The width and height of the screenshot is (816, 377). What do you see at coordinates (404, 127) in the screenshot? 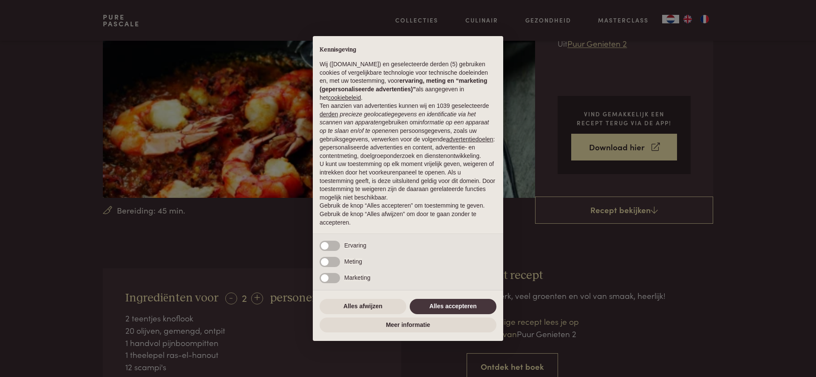
I see `em: informatie op een apparaat op te slaan en/of te openen` at bounding box center [404, 127].